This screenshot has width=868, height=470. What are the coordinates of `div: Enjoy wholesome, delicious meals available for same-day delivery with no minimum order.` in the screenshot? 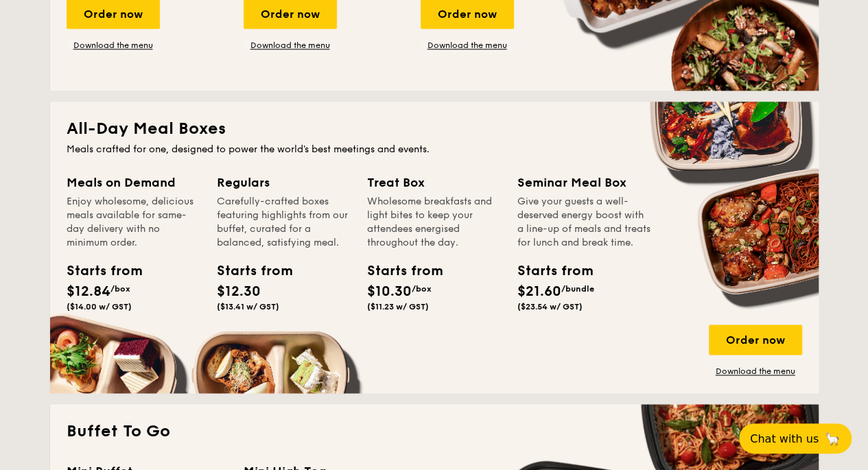 It's located at (133, 222).